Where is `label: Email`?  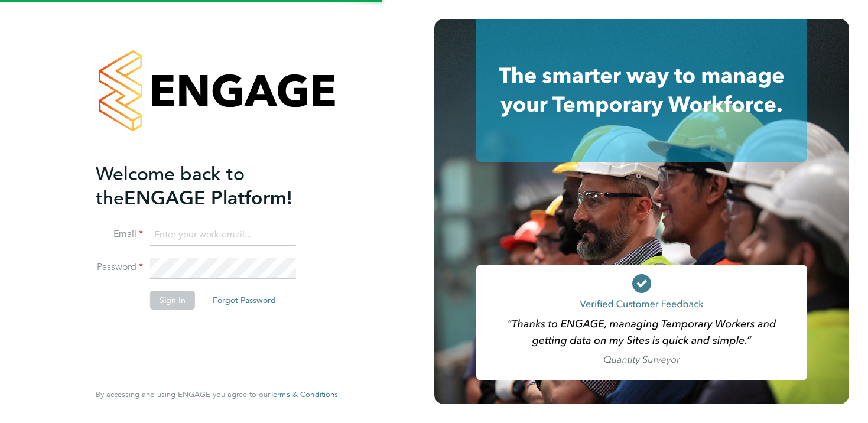
label: Email is located at coordinates (119, 234).